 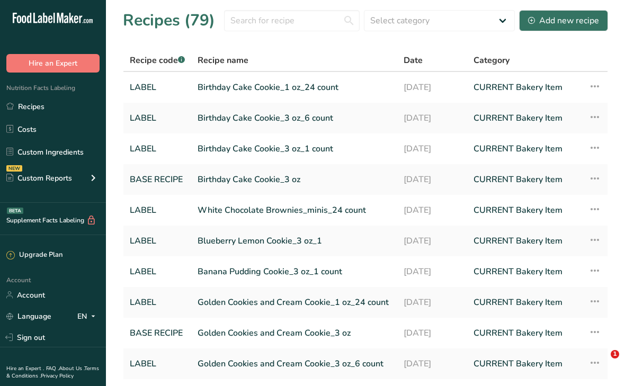 I want to click on span: 1, so click(x=615, y=354).